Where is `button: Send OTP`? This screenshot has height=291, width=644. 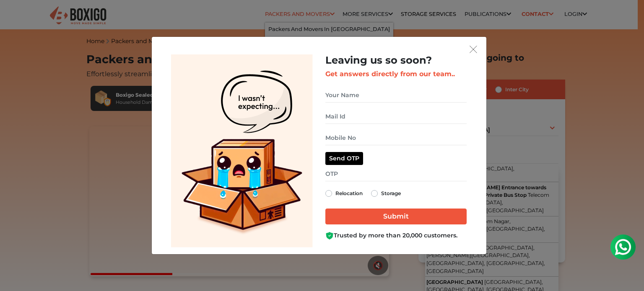 button: Send OTP is located at coordinates (344, 158).